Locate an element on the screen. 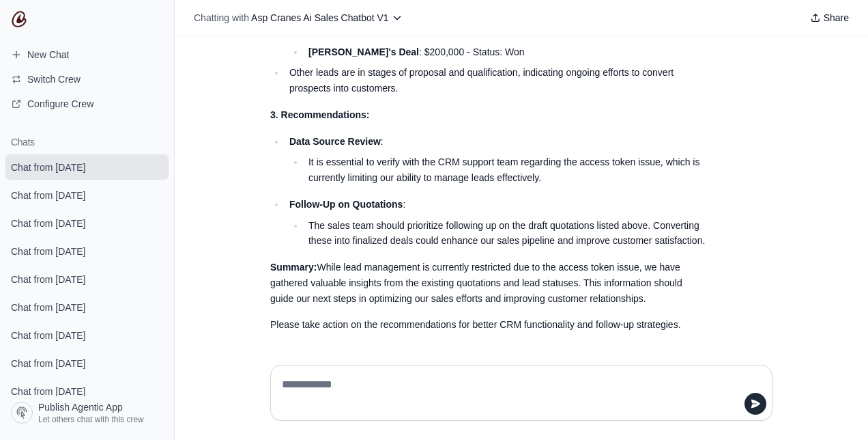 The width and height of the screenshot is (868, 440). strong: 3. Recommendations: is located at coordinates (320, 114).